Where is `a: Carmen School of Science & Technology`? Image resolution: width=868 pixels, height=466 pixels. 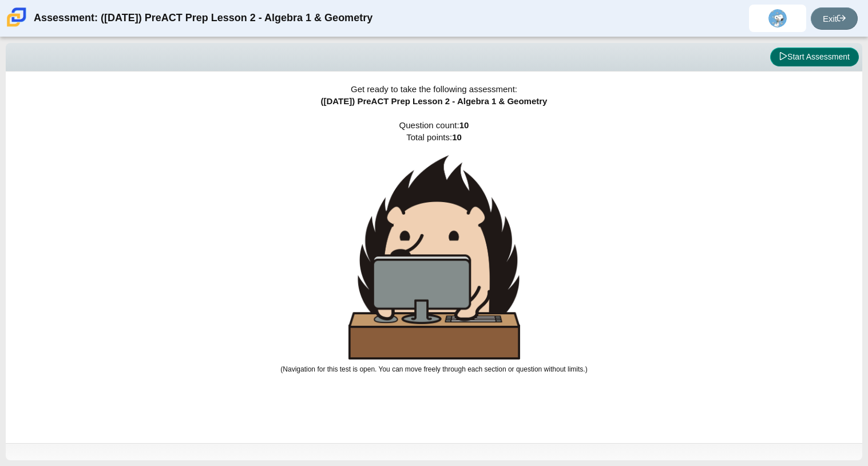 a: Carmen School of Science & Technology is located at coordinates (16, 26).